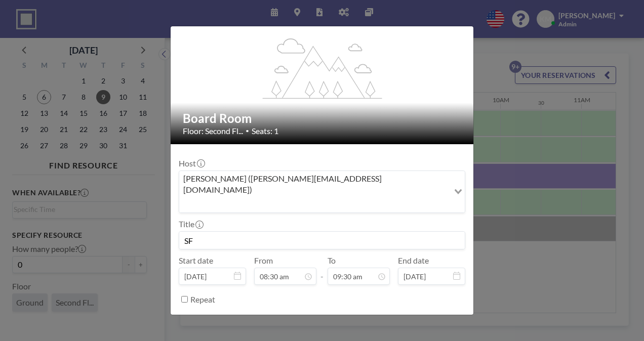  What do you see at coordinates (323, 118) in the screenshot?
I see `h2: Board Room` at bounding box center [323, 118].